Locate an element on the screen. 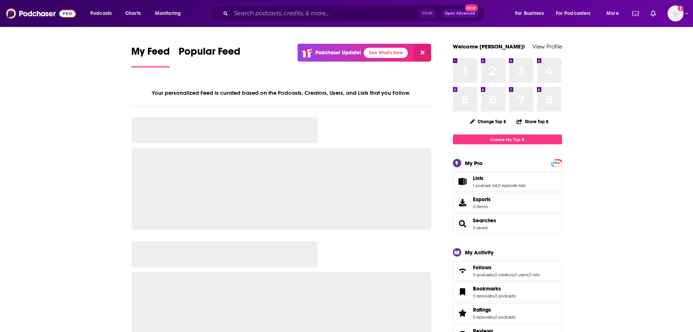  input: Search podcasts, credits, & more... is located at coordinates (325, 13).